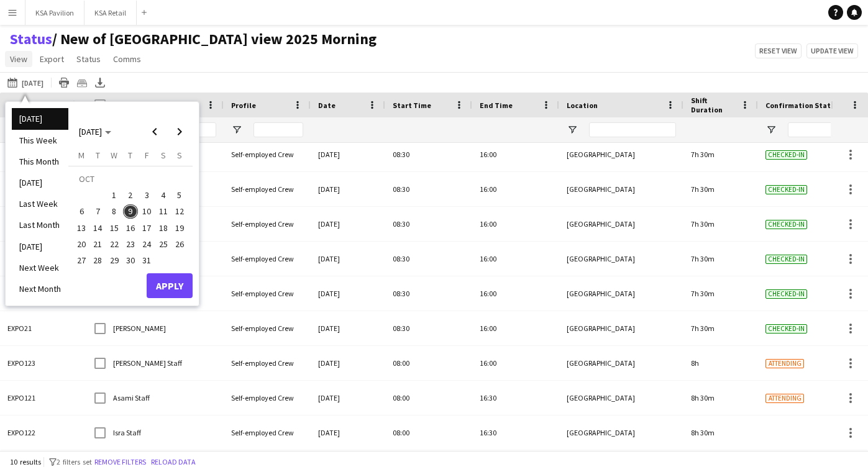 The height and width of the screenshot is (472, 868). What do you see at coordinates (784, 364) in the screenshot?
I see `span: Attending` at bounding box center [784, 364].